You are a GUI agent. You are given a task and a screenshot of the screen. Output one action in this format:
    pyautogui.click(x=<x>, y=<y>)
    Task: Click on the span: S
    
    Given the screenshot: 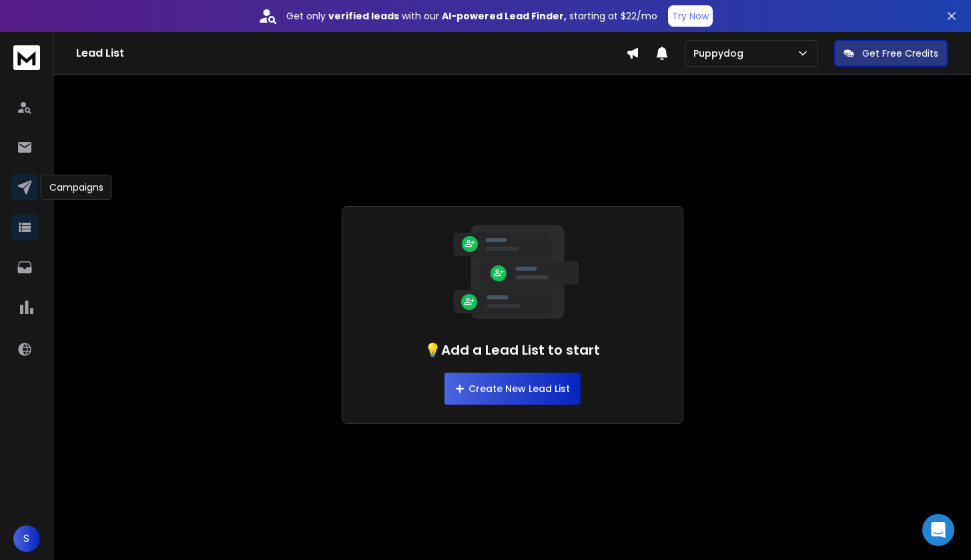 What is the action you would take?
    pyautogui.click(x=27, y=539)
    